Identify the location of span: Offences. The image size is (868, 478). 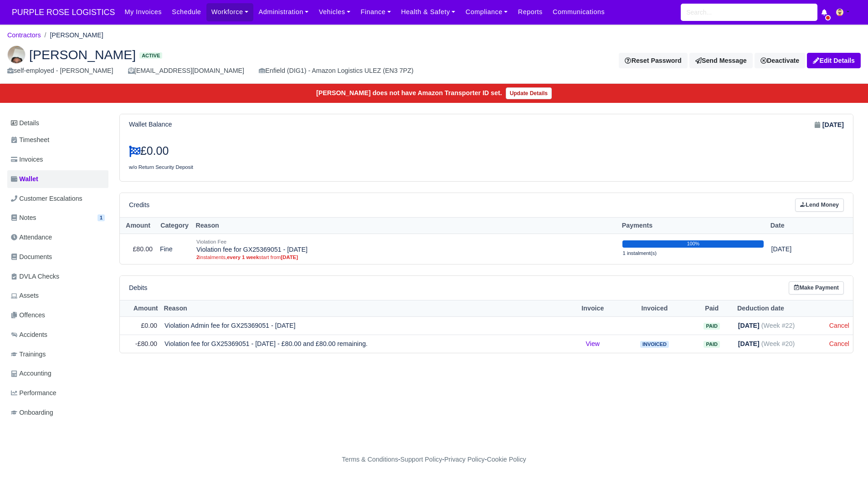
(28, 315).